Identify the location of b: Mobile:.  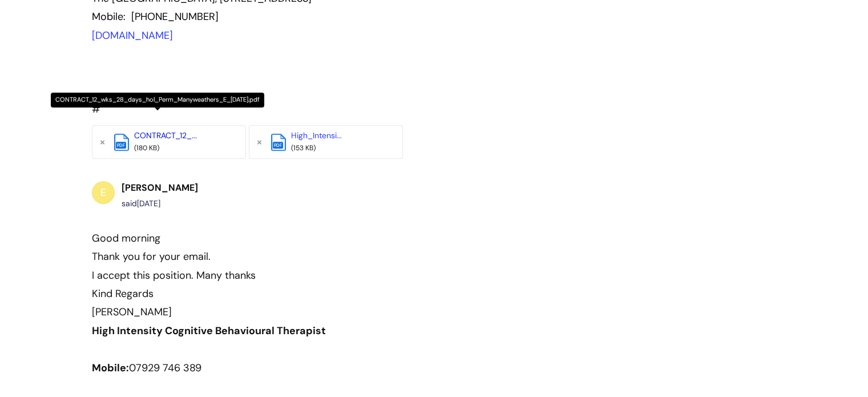
(110, 367).